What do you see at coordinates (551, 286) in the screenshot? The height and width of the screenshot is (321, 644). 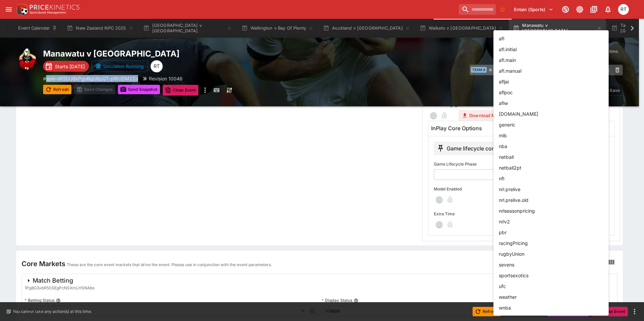 I see `li: ufc` at bounding box center [551, 286].